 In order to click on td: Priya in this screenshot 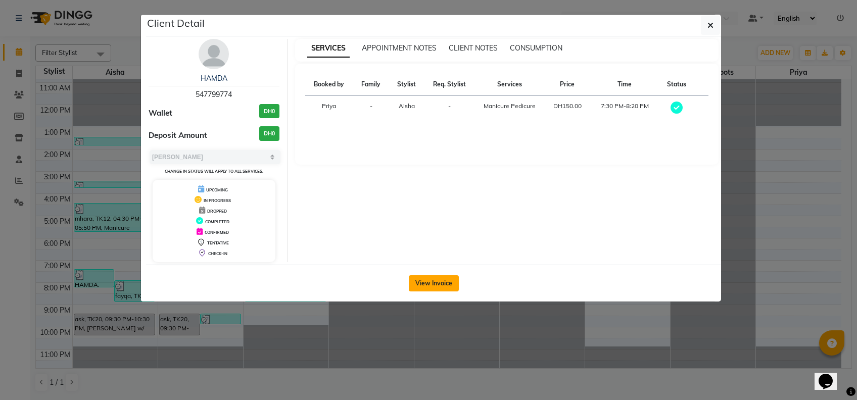, I will do `click(330, 108)`.